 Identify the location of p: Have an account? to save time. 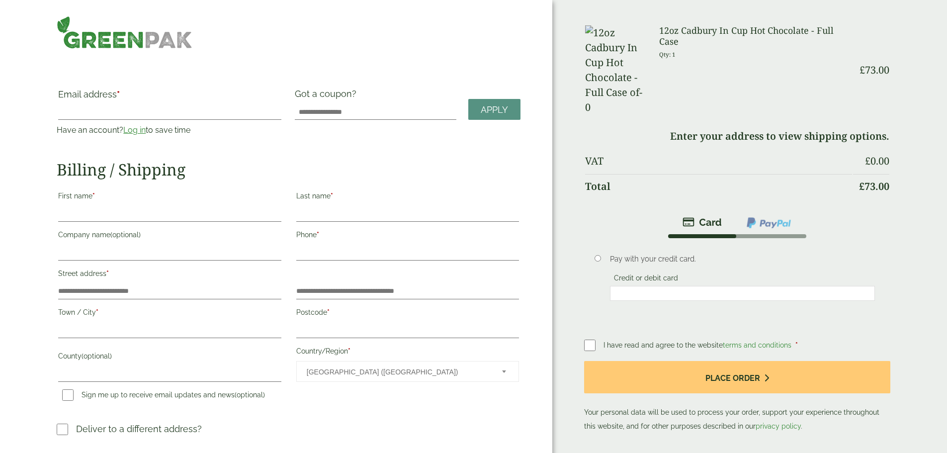
(169, 130).